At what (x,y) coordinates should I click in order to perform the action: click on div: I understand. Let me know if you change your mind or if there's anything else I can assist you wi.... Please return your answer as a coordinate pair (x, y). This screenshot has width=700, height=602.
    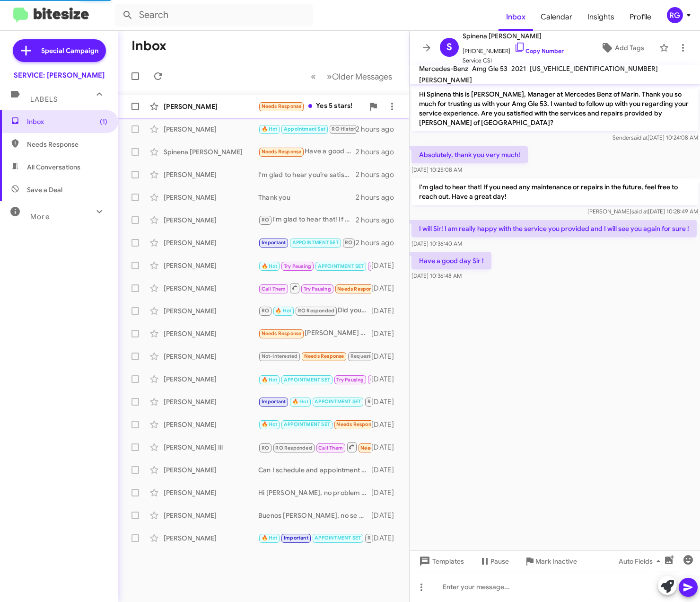
    Looking at the image, I should click on (314, 401).